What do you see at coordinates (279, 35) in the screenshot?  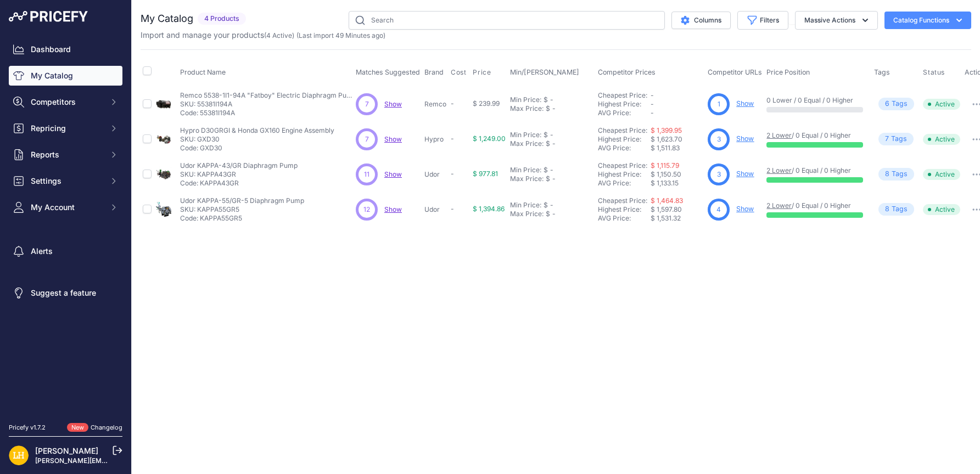 I see `a: 4 Active` at bounding box center [279, 35].